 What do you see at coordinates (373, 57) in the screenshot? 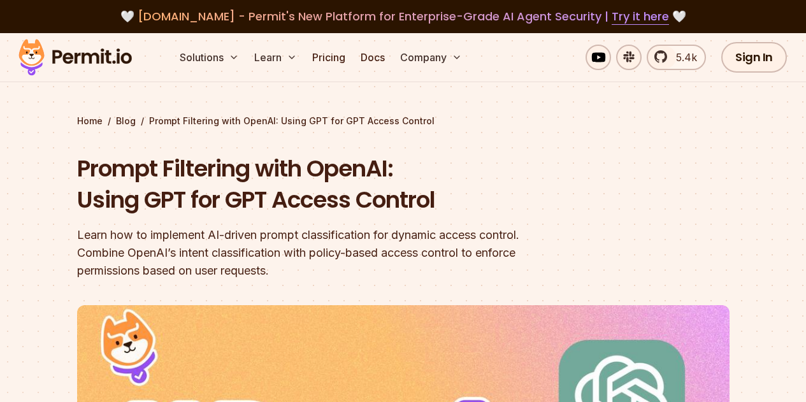
I see `a: Docs` at bounding box center [373, 57].